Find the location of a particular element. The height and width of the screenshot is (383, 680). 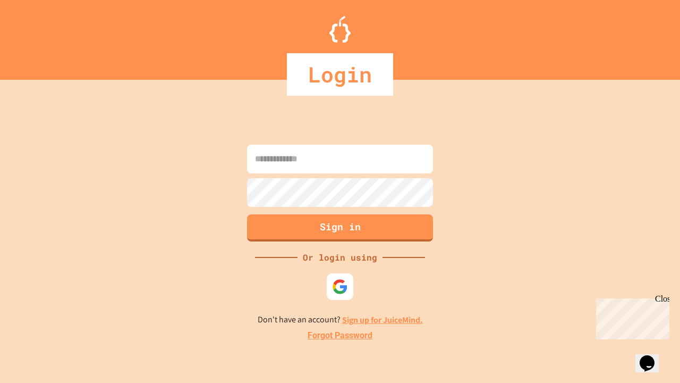

img: google-icon.svg is located at coordinates (340, 286).